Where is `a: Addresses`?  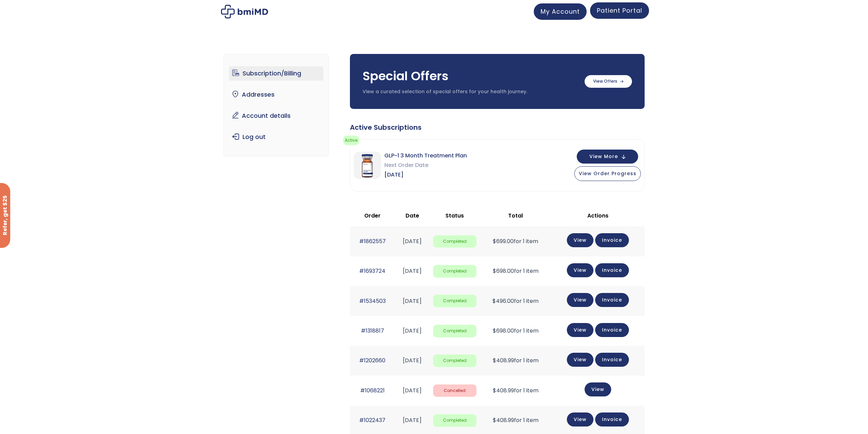 a: Addresses is located at coordinates (276, 95).